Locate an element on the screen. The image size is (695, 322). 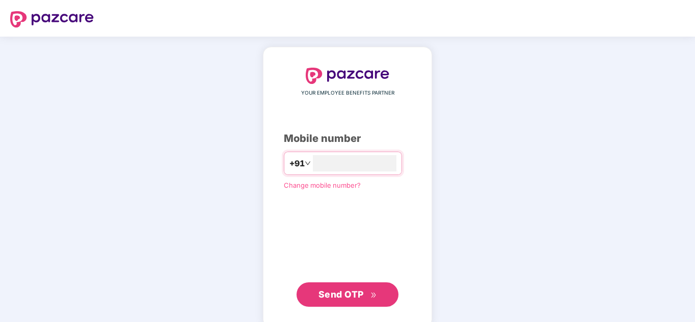
span: Change mobile number? is located at coordinates (322, 185).